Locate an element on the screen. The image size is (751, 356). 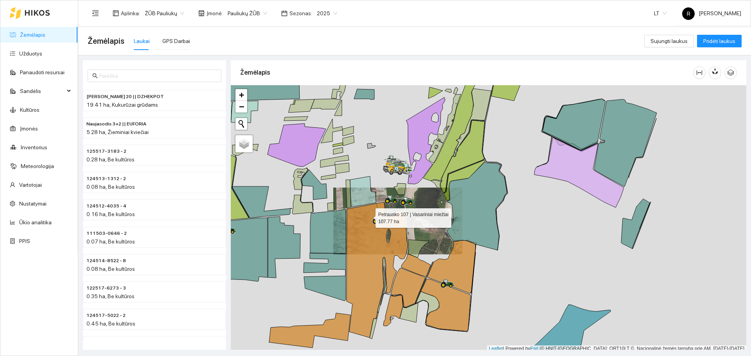
span: Sandėlis is located at coordinates (42, 91).